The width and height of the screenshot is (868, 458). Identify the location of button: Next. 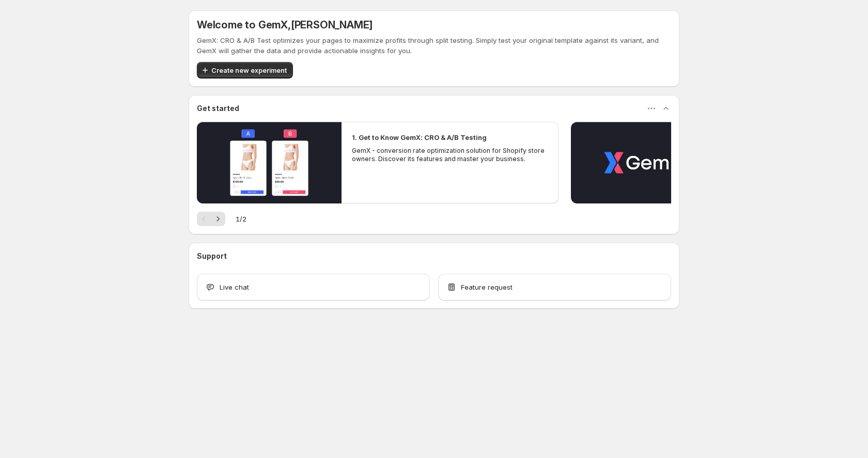
(218, 219).